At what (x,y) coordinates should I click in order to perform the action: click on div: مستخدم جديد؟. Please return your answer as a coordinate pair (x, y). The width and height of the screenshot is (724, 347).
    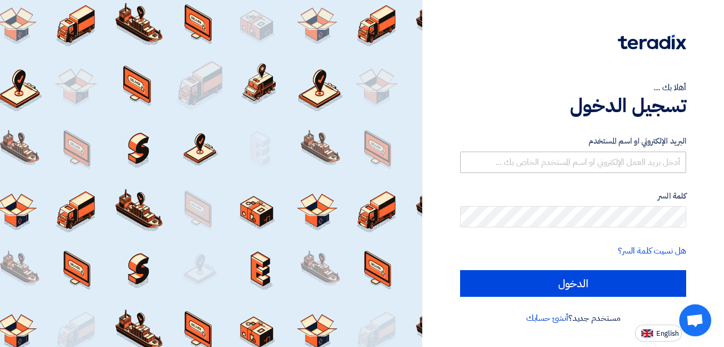
    Looking at the image, I should click on (573, 318).